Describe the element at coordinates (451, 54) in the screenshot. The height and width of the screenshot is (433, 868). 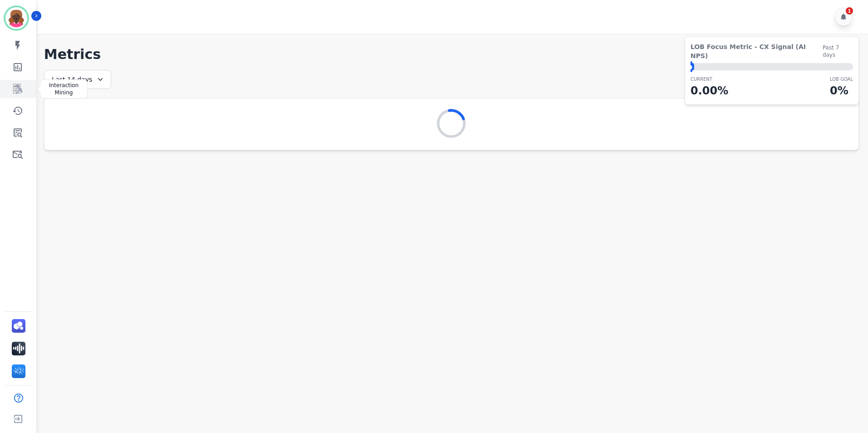
I see `h1: Metrics` at that location.